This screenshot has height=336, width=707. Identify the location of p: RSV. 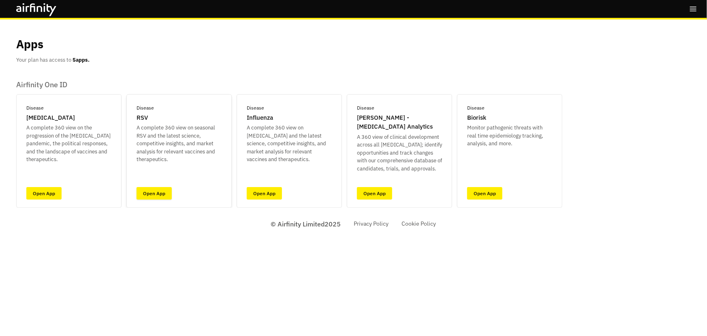
(142, 118).